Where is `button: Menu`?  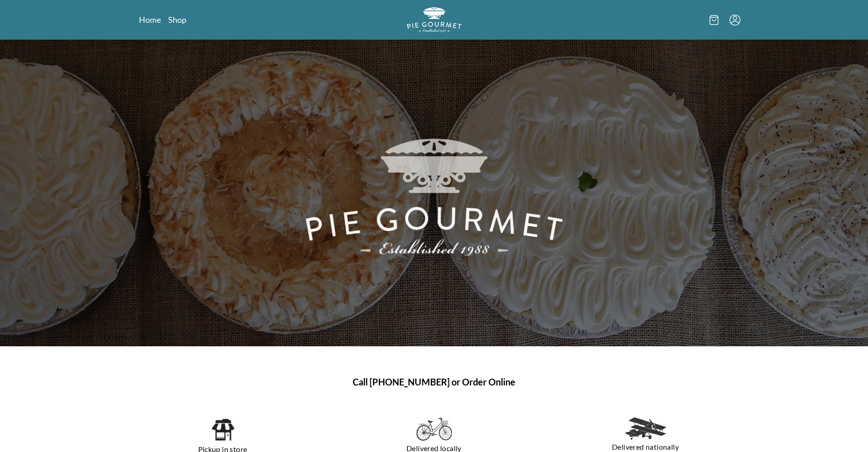
button: Menu is located at coordinates (735, 20).